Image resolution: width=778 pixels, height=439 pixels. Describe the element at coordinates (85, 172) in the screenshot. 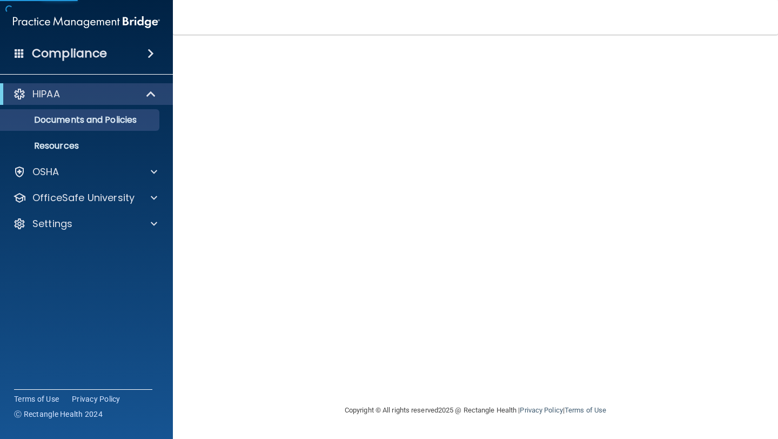

I see `a: OSHA` at that location.